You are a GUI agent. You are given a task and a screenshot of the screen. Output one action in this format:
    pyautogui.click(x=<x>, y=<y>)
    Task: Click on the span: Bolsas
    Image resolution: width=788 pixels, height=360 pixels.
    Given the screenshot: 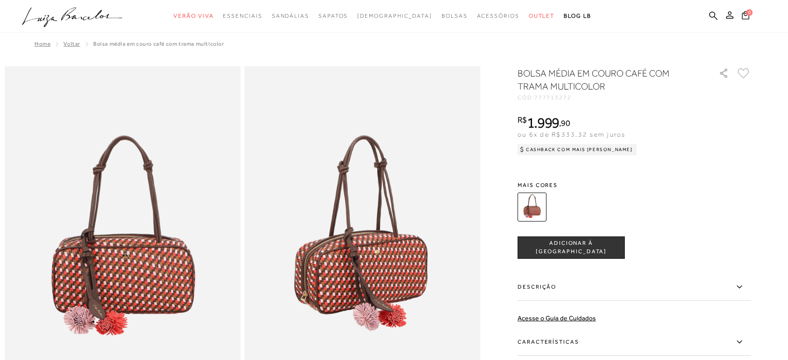 What is the action you would take?
    pyautogui.click(x=455, y=16)
    